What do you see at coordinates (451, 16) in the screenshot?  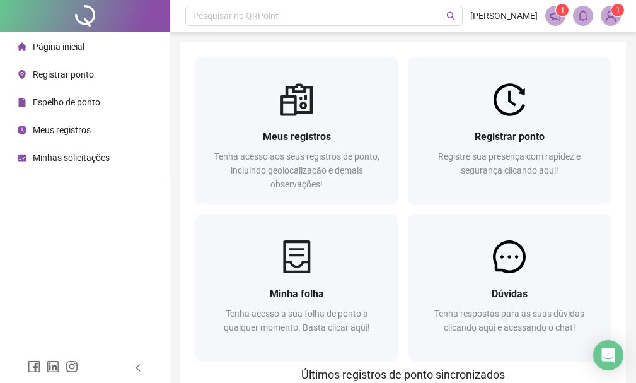 I see `span: search` at bounding box center [451, 16].